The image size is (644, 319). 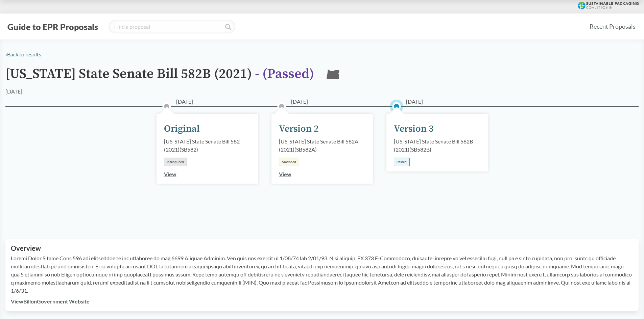 What do you see at coordinates (322, 248) in the screenshot?
I see `h2: Overview` at bounding box center [322, 248].